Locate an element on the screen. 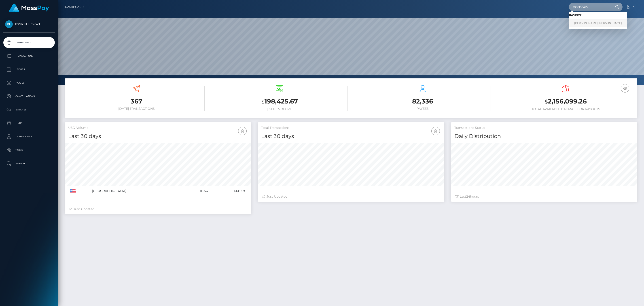 This screenshot has height=306, width=644. h4: Daily Distribution is located at coordinates (544, 136).